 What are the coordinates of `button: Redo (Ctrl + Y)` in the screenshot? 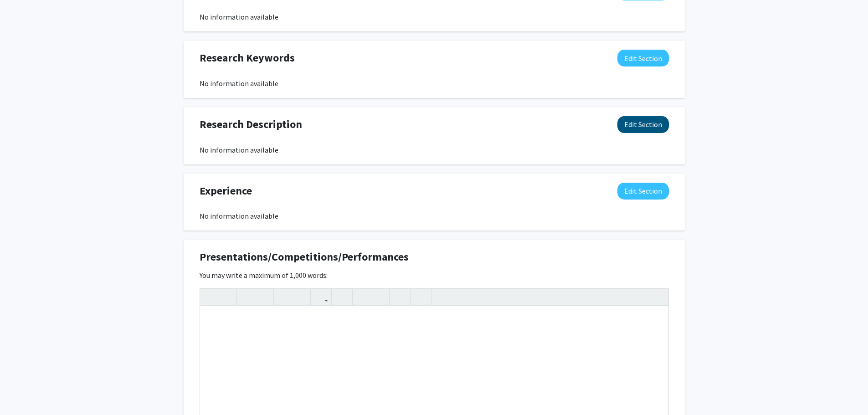 It's located at (226, 297).